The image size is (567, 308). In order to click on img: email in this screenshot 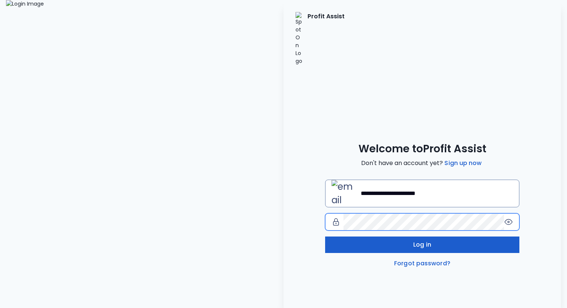, I will do `click(344, 194)`.